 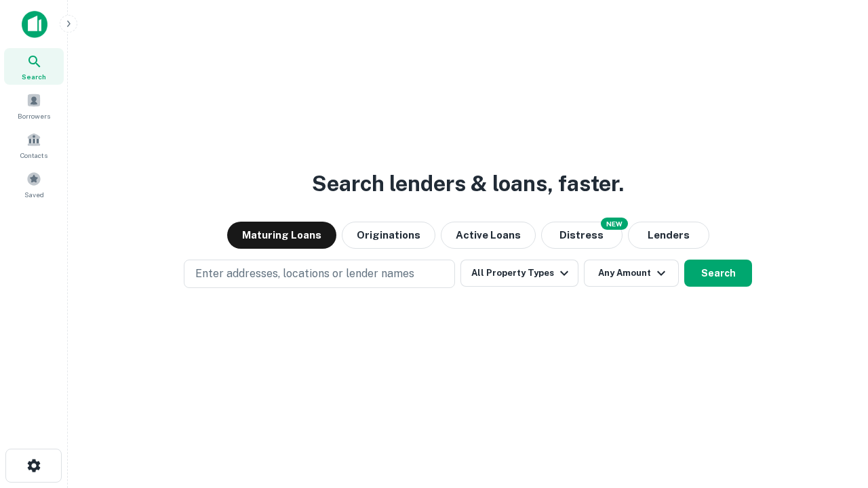 What do you see at coordinates (388, 236) in the screenshot?
I see `button: Originations` at bounding box center [388, 236].